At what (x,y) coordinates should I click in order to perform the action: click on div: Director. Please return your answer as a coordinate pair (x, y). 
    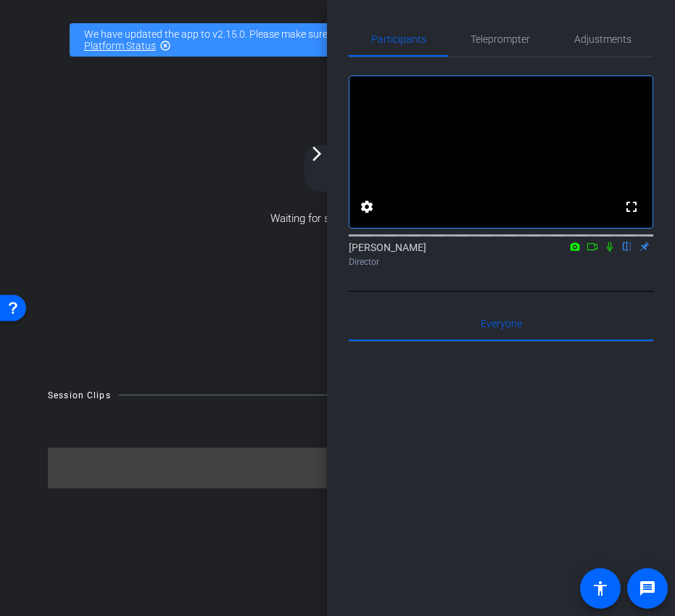
    Looking at the image, I should click on (501, 262).